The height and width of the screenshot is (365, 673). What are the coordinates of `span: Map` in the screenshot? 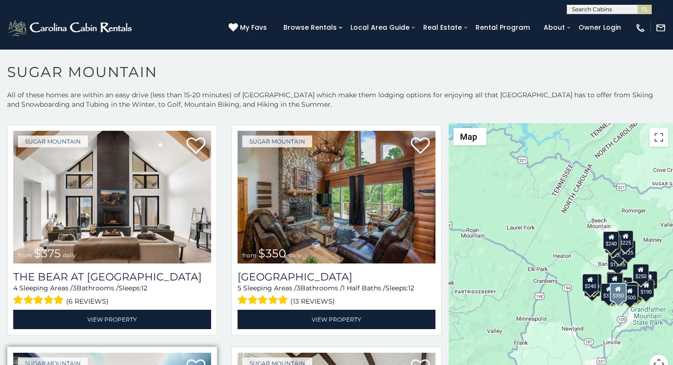 It's located at (468, 136).